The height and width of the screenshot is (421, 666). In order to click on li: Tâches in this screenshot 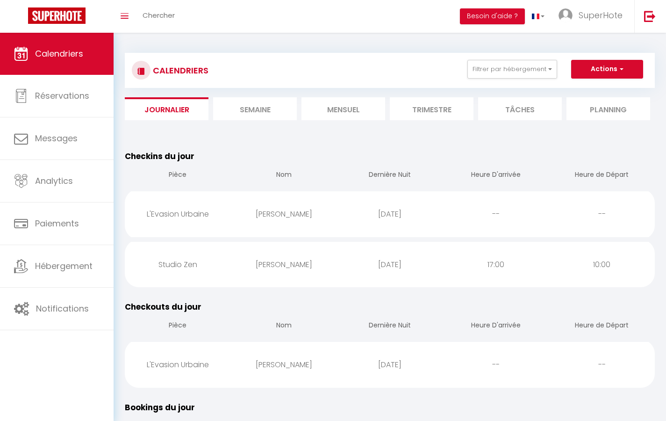, I will do `click(520, 108)`.